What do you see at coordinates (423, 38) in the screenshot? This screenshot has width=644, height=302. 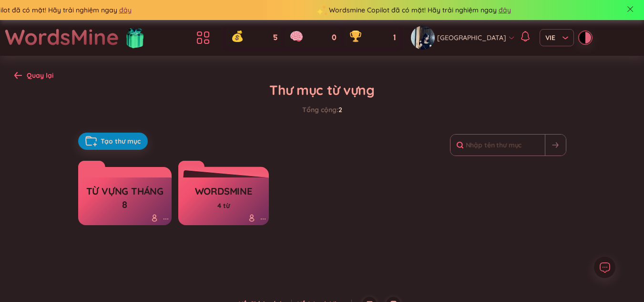 I see `img: avatar` at bounding box center [423, 38].